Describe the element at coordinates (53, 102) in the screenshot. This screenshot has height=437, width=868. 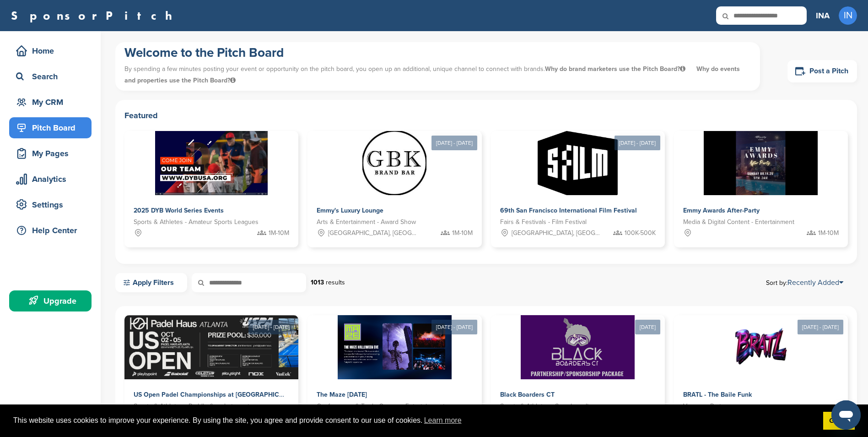
I see `div: My CRM` at that location.